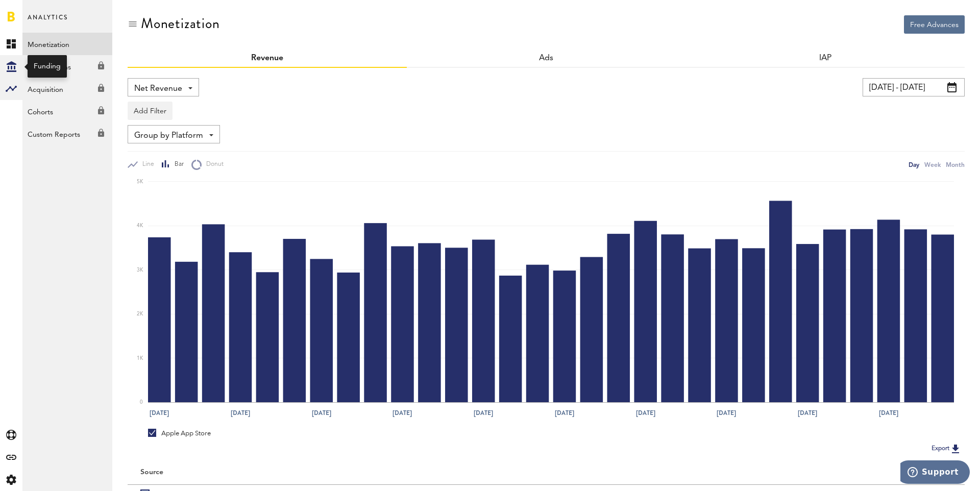 Image resolution: width=980 pixels, height=491 pixels. Describe the element at coordinates (140, 225) in the screenshot. I see `text: 4K` at that location.